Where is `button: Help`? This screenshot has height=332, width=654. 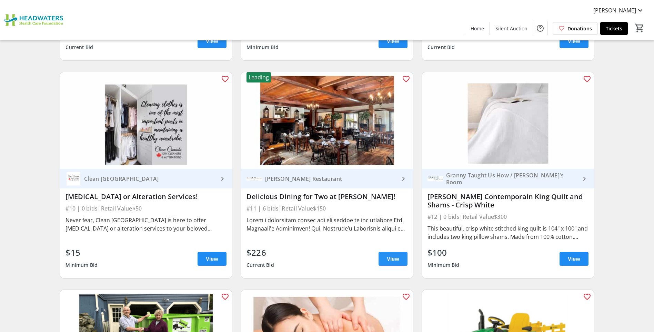
button: Help is located at coordinates (541, 28).